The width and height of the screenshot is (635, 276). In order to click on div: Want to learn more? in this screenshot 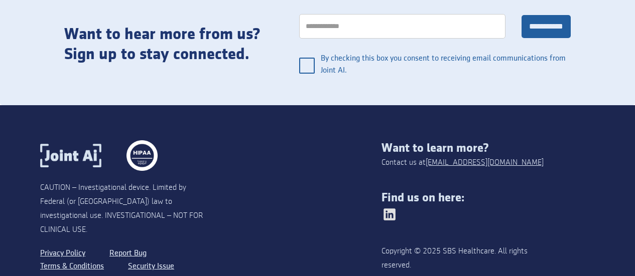, I will do `click(488, 149)`.